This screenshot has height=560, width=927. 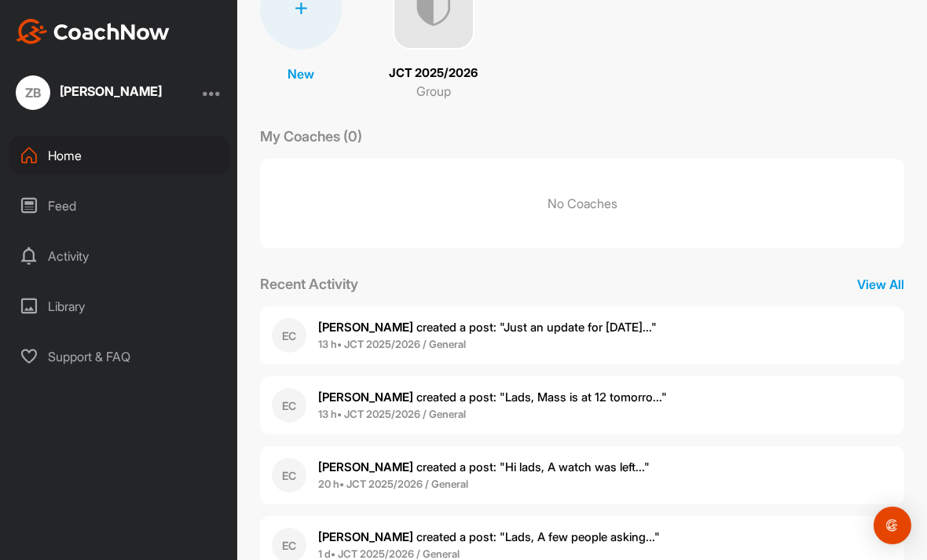 I want to click on p: JCT 2025/2026, so click(x=433, y=73).